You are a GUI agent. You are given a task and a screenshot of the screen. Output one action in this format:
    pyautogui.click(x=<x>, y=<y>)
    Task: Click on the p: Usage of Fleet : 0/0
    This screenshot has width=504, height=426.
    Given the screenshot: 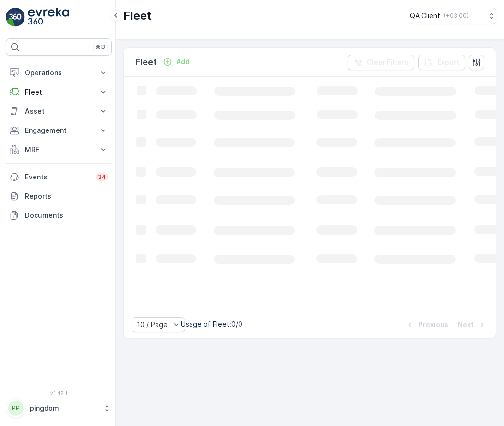 What is the action you would take?
    pyautogui.click(x=212, y=324)
    